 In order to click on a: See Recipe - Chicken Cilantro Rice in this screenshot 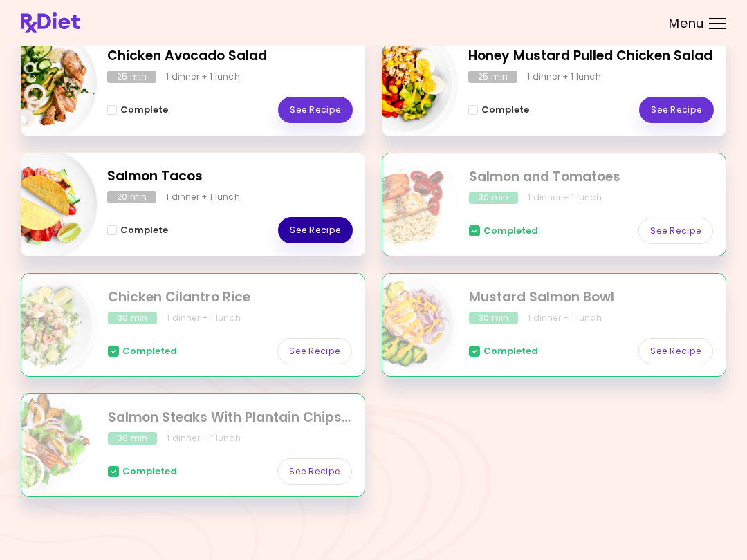, I will do `click(315, 352)`.